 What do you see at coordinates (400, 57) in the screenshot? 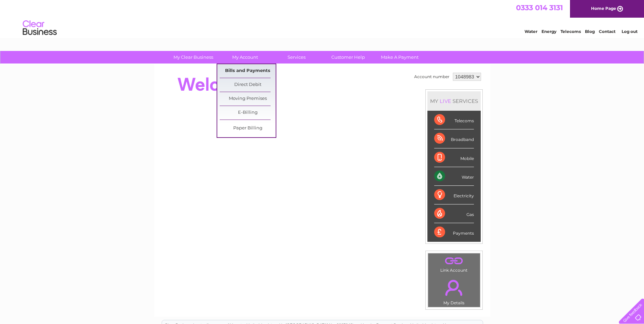
I see `a: Make A Payment` at bounding box center [400, 57].